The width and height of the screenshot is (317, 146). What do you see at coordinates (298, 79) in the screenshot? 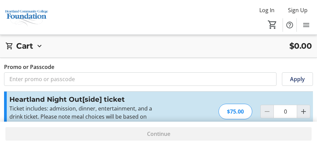
I see `span: Apply` at bounding box center [298, 79].